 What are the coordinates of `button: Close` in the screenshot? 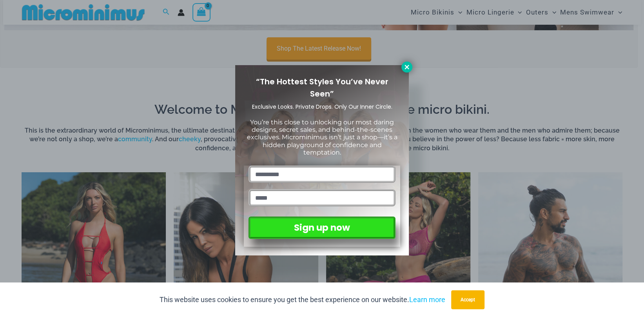 It's located at (407, 67).